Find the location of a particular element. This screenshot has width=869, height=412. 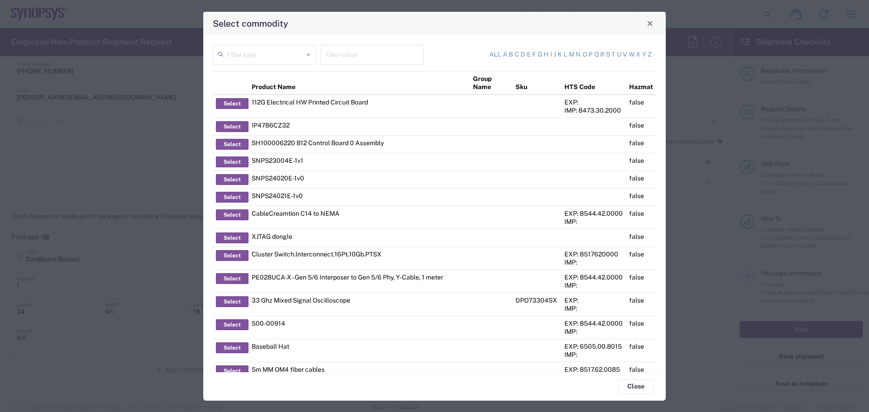

td: SNPS24020E-1v0 is located at coordinates (359, 179).